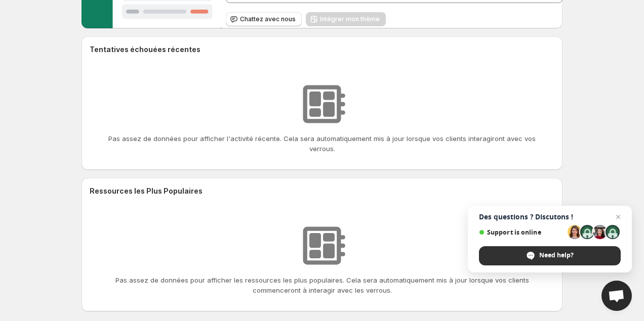 The width and height of the screenshot is (644, 321). What do you see at coordinates (550, 256) in the screenshot?
I see `div: Need help?` at bounding box center [550, 256].